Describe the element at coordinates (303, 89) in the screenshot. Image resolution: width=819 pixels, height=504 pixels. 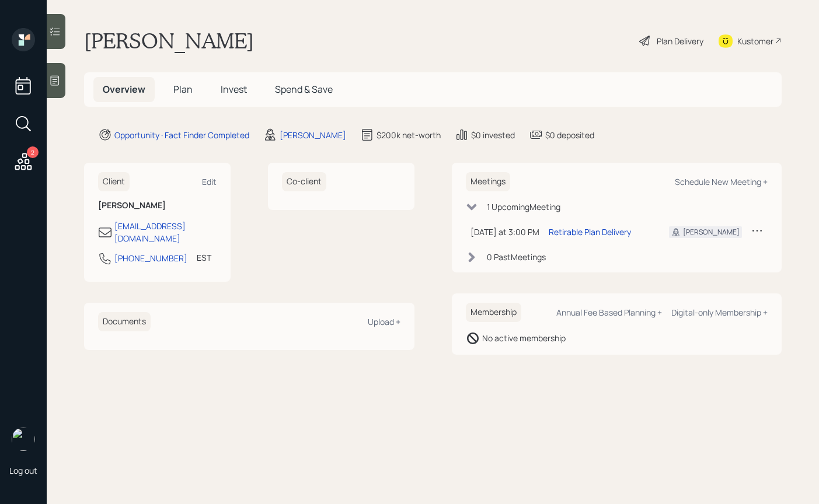
I see `span: Spend & Save` at that location.